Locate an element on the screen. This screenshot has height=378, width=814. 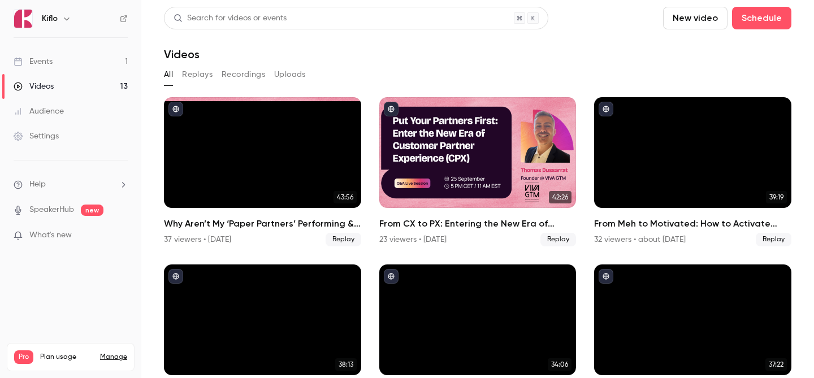
span: Plan usage is located at coordinates (67, 357).